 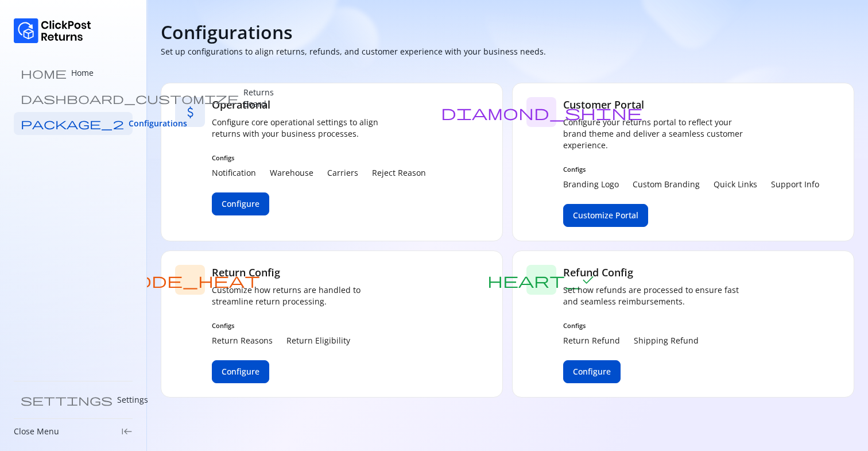 I want to click on p: Support Info, so click(x=795, y=184).